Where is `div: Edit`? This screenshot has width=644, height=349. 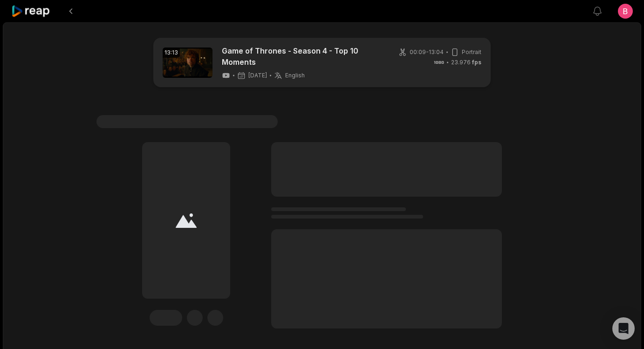
div: Edit is located at coordinates (166, 318).